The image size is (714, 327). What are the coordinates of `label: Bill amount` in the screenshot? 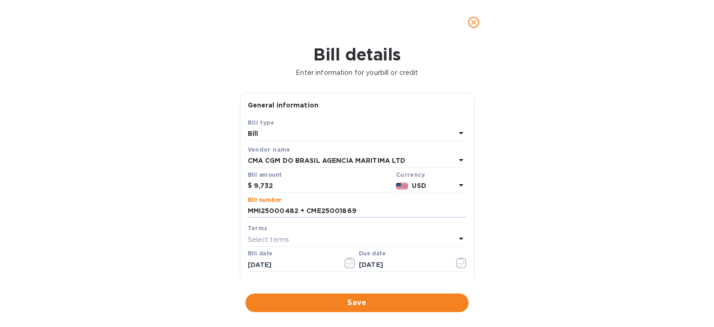 It's located at (264, 175).